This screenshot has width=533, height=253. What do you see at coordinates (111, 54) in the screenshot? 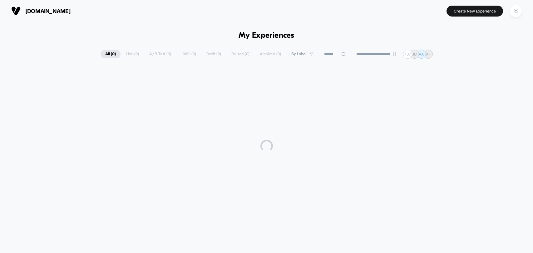
I see `span: All ( 0 )` at bounding box center [111, 54].